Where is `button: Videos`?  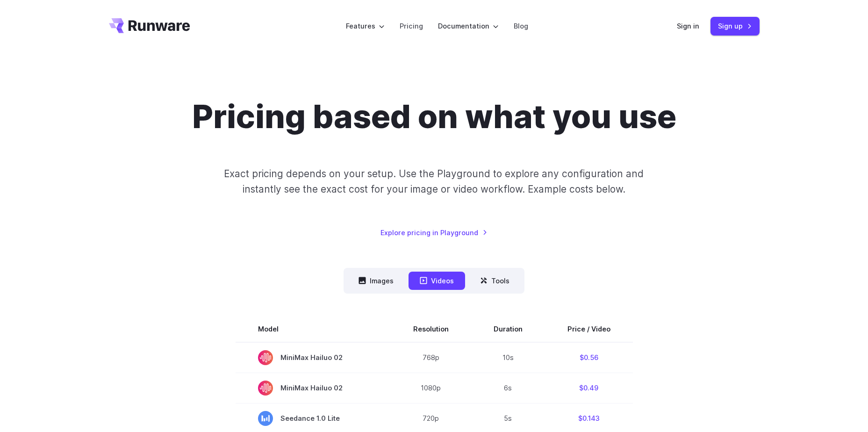
button: Videos is located at coordinates (437, 281).